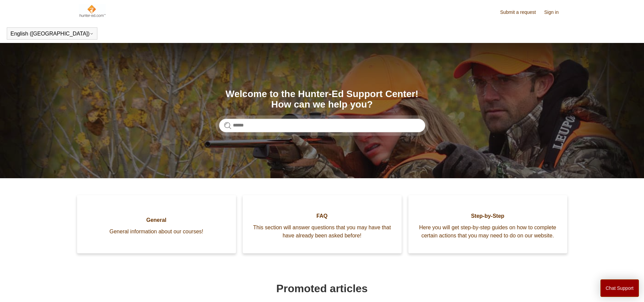  Describe the element at coordinates (620, 288) in the screenshot. I see `div: Chat Support` at that location.